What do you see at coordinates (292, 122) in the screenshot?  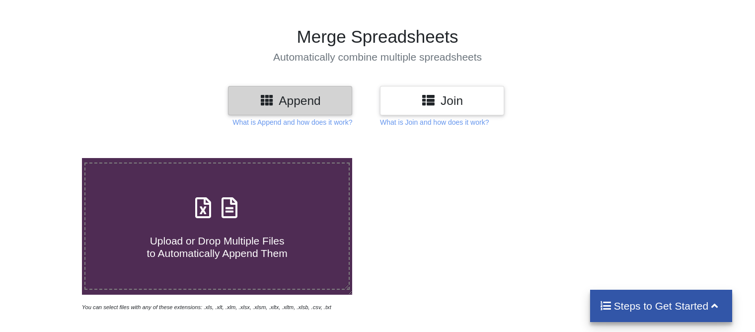 I see `p: What is Append and how does it work?` at bounding box center [292, 122].